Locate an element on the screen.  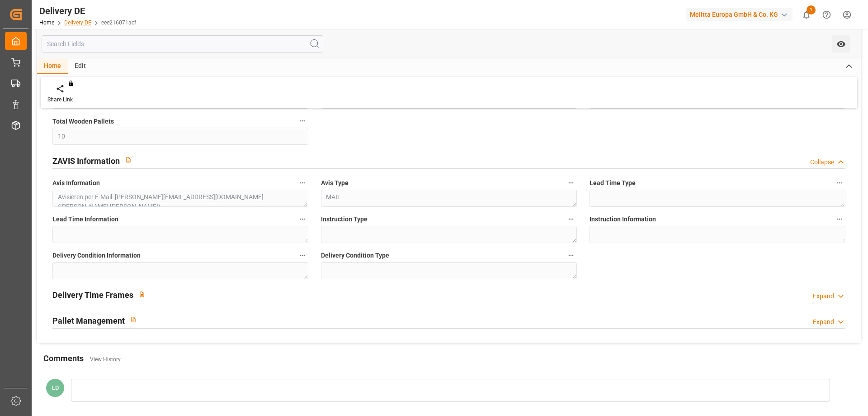
span: Delivery Condition Type is located at coordinates (355, 255).